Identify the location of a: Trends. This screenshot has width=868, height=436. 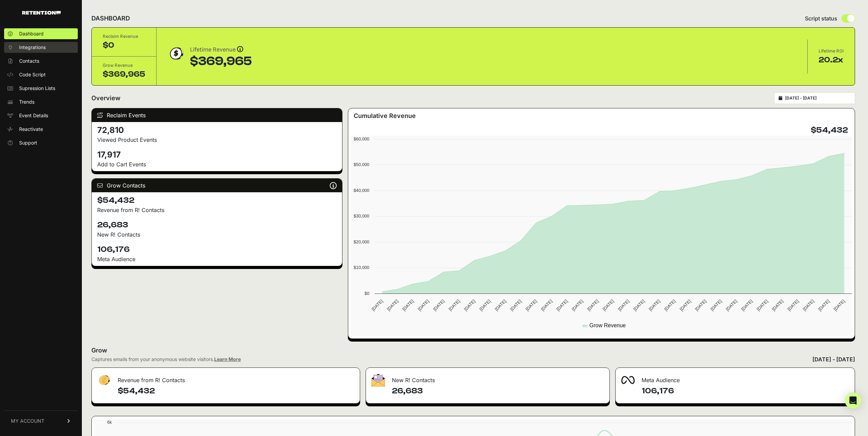
(41, 102).